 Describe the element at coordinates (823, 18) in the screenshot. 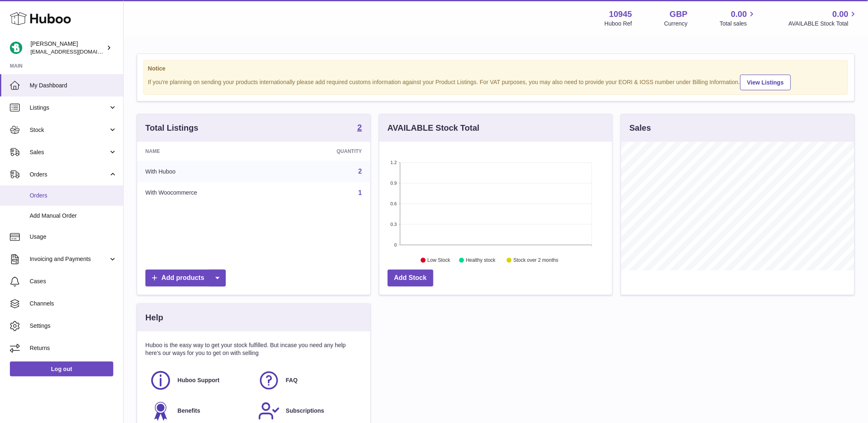

I see `a: 0.00 AVAILABLE Stock Total` at that location.